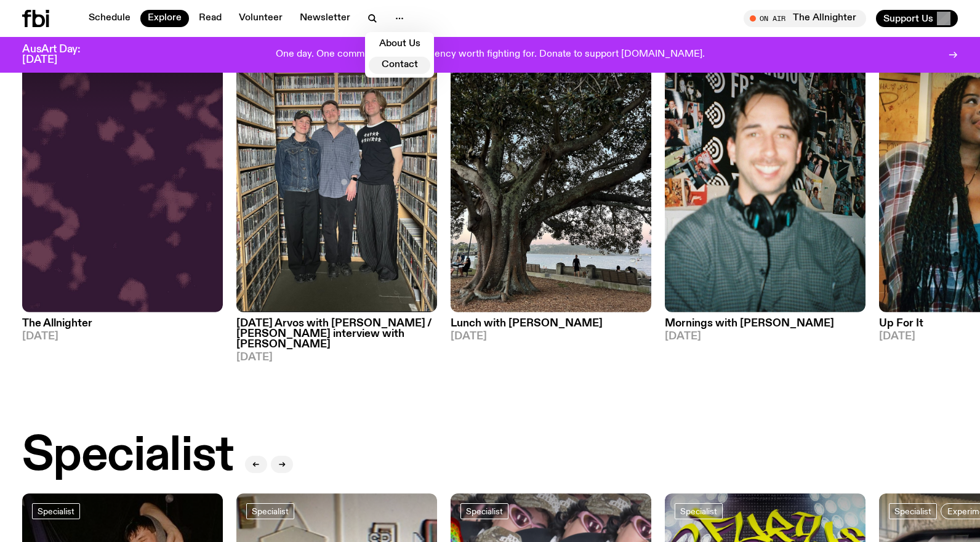 This screenshot has height=542, width=980. What do you see at coordinates (165, 19) in the screenshot?
I see `a: Explore` at bounding box center [165, 19].